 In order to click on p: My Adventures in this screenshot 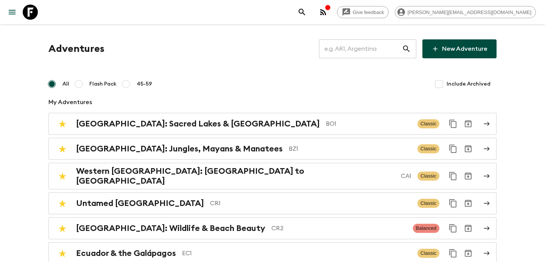, I will do `click(272, 102)`.